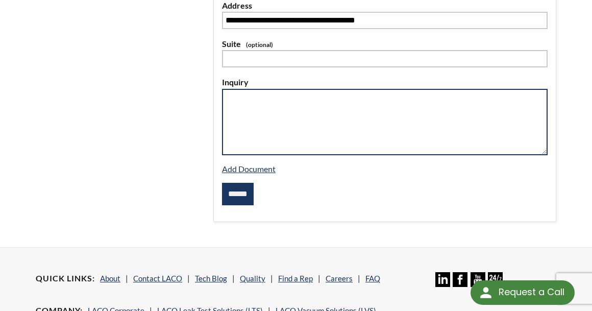 The height and width of the screenshot is (311, 592). Describe the element at coordinates (211, 278) in the screenshot. I see `a: Tech Blog` at that location.